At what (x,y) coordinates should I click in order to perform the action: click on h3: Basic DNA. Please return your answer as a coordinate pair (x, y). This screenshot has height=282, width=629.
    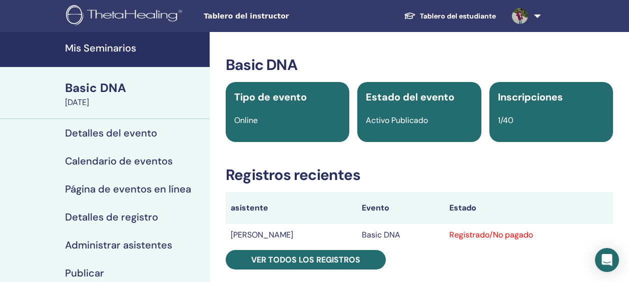
    Looking at the image, I should click on (419, 65).